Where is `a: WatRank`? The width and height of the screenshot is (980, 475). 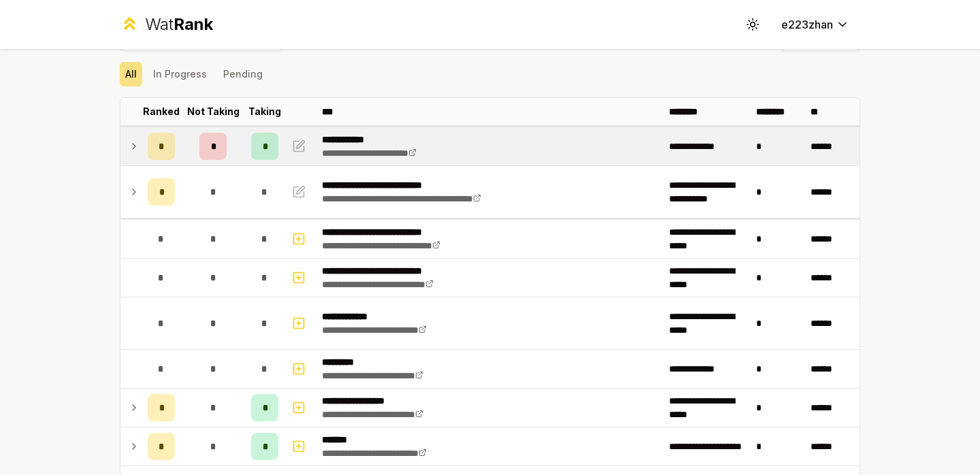
a: WatRank is located at coordinates (166, 24).